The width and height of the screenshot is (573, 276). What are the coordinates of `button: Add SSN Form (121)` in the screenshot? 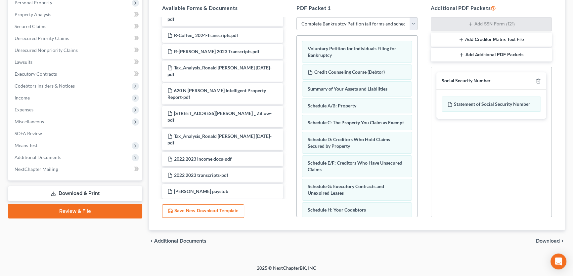 It's located at (492, 24).